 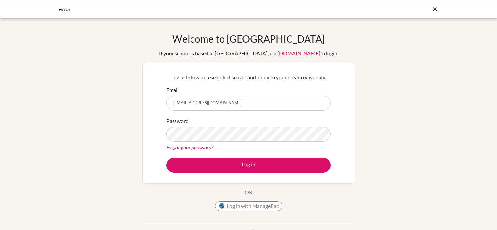 I want to click on p: OR, so click(x=248, y=192).